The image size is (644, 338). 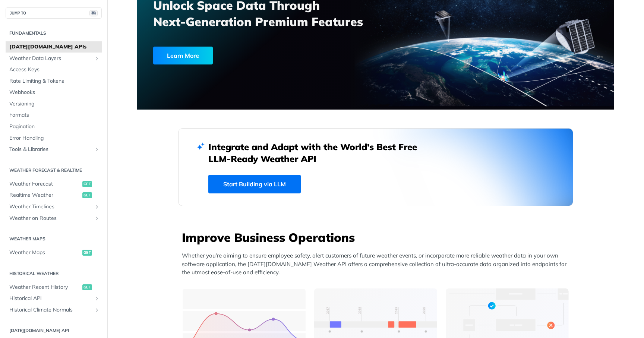 I want to click on a: Weather Mapsget, so click(x=54, y=253).